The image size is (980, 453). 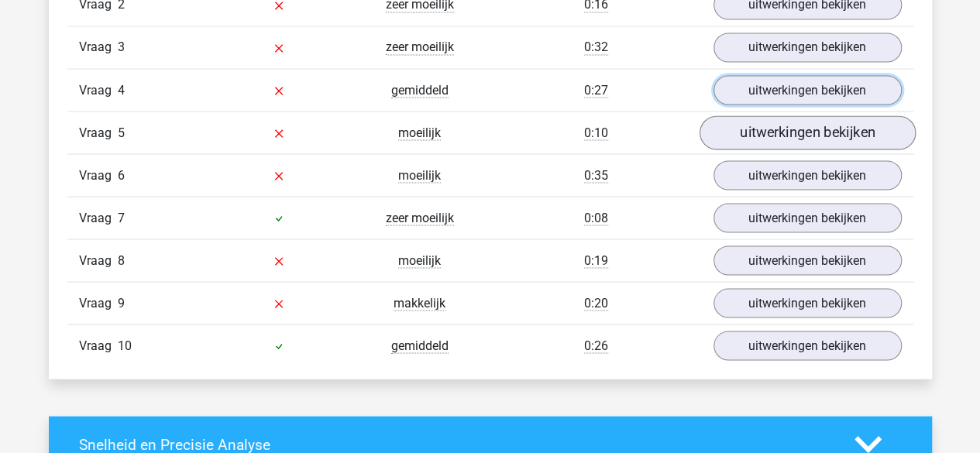 I want to click on span: 0:20, so click(x=596, y=303).